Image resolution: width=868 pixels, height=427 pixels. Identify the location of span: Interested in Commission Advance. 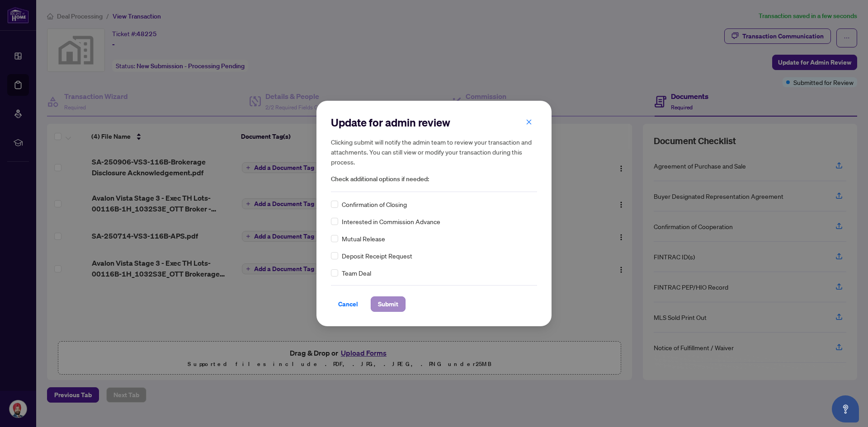
(391, 221).